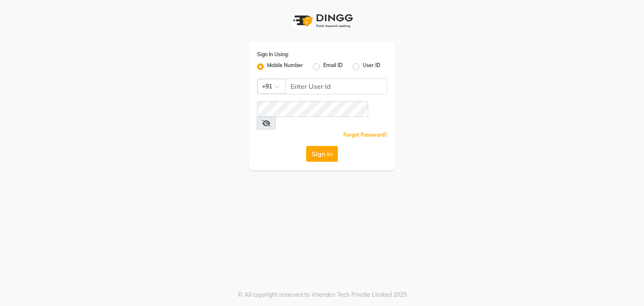 Image resolution: width=644 pixels, height=306 pixels. Describe the element at coordinates (322, 21) in the screenshot. I see `img: logo1.svg` at that location.